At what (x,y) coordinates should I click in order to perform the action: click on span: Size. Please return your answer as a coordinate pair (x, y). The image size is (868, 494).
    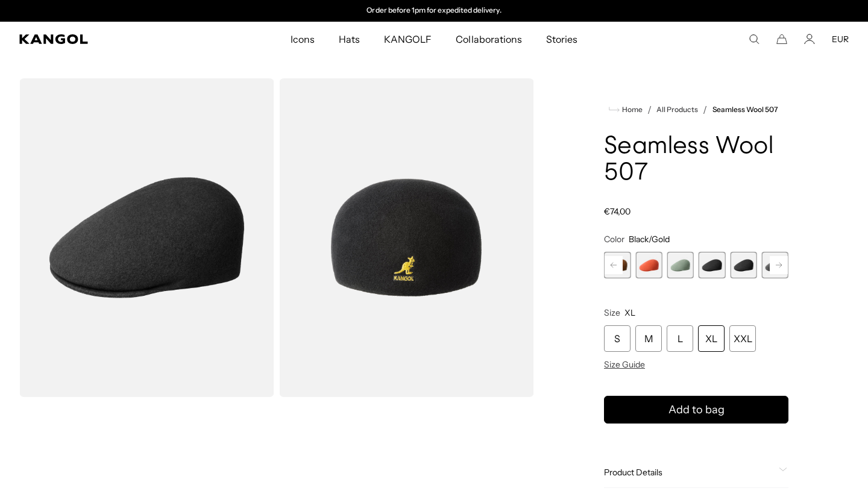
    Looking at the image, I should click on (612, 313).